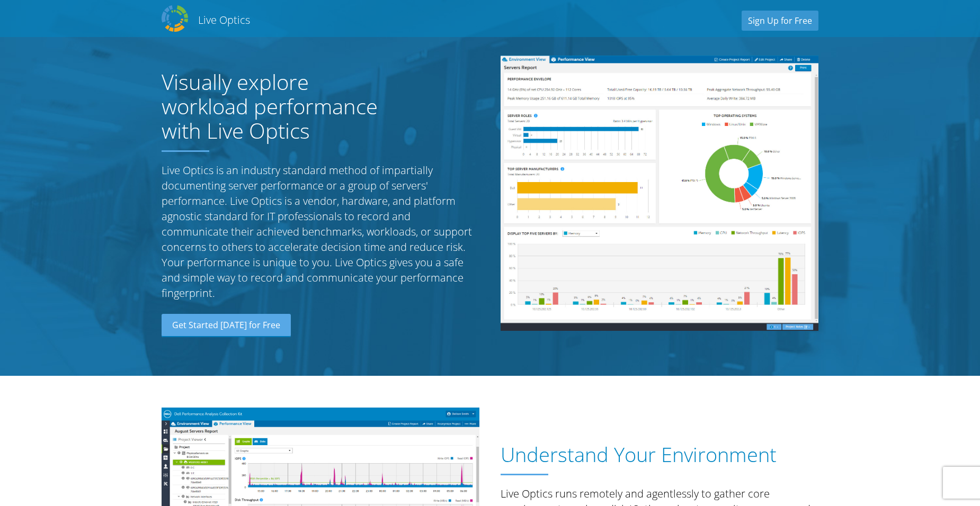  Describe the element at coordinates (660, 194) in the screenshot. I see `img: Server Report` at that location.